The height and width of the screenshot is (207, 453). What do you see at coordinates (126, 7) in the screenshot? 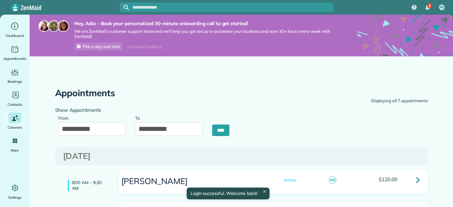
I see `svg: Focus search` at bounding box center [126, 7].